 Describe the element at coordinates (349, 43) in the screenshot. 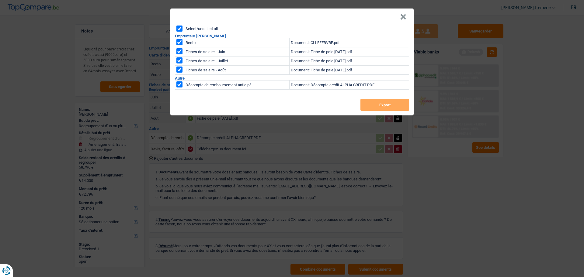

I see `td: Document: CI LEFEBVRE.pdf` at that location.